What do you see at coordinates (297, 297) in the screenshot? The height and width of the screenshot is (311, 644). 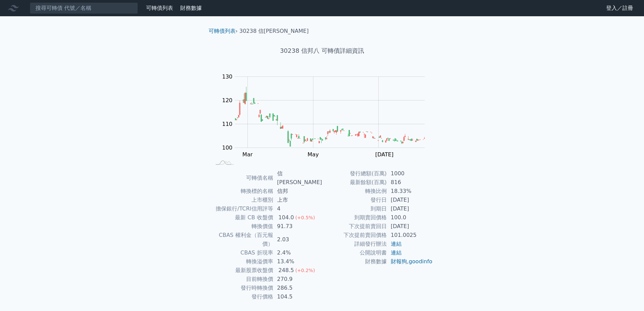 I see `td: 104.5` at bounding box center [297, 297].